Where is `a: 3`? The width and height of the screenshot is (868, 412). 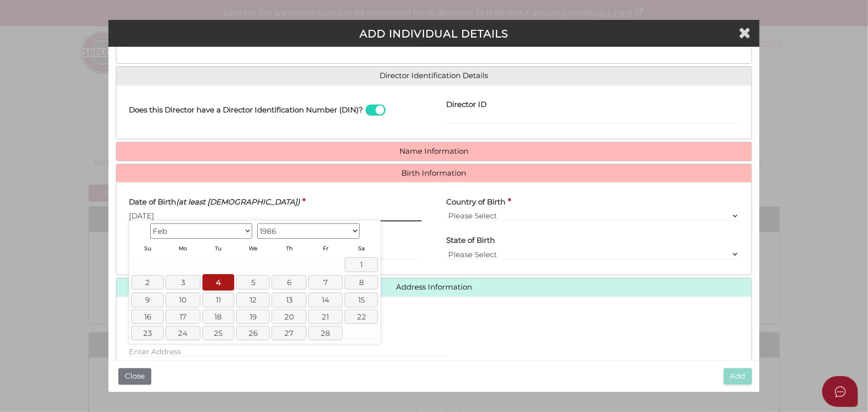 a: 3 is located at coordinates (182, 282).